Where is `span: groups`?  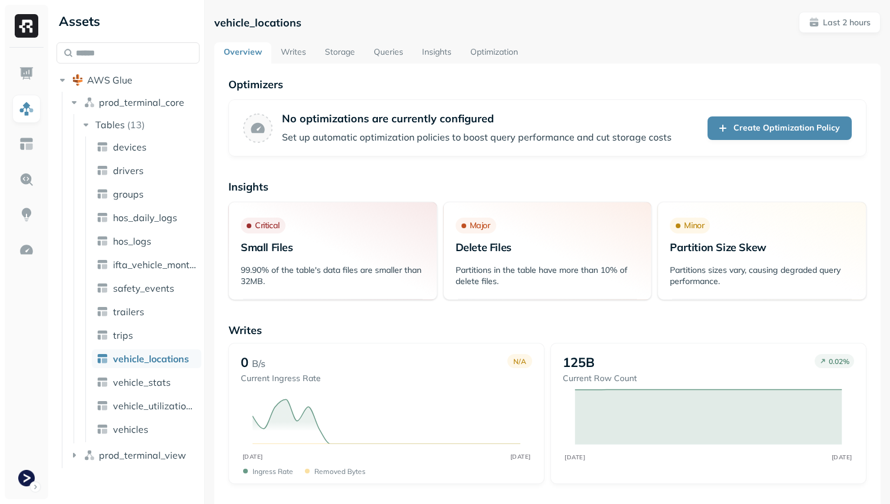 span: groups is located at coordinates (128, 194).